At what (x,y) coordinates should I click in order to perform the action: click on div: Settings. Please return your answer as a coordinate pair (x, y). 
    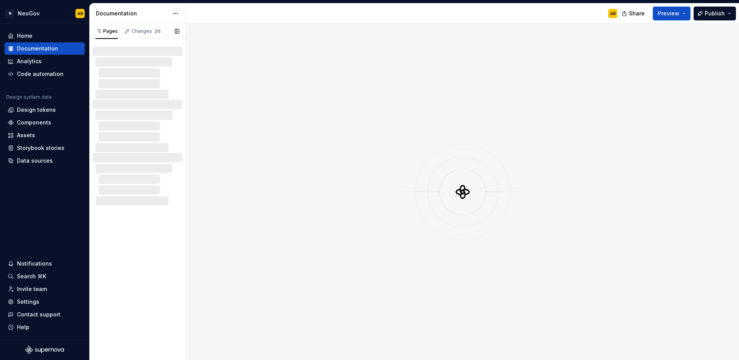
    Looking at the image, I should click on (28, 302).